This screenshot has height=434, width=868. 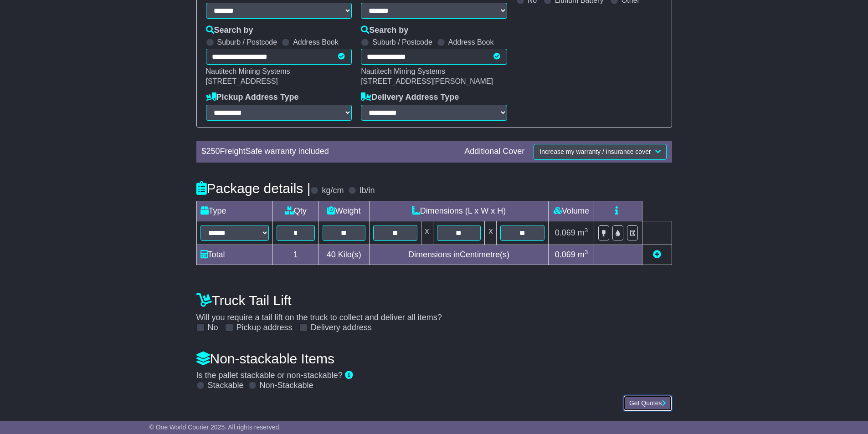 What do you see at coordinates (333, 191) in the screenshot?
I see `label: kg/cm` at bounding box center [333, 191].